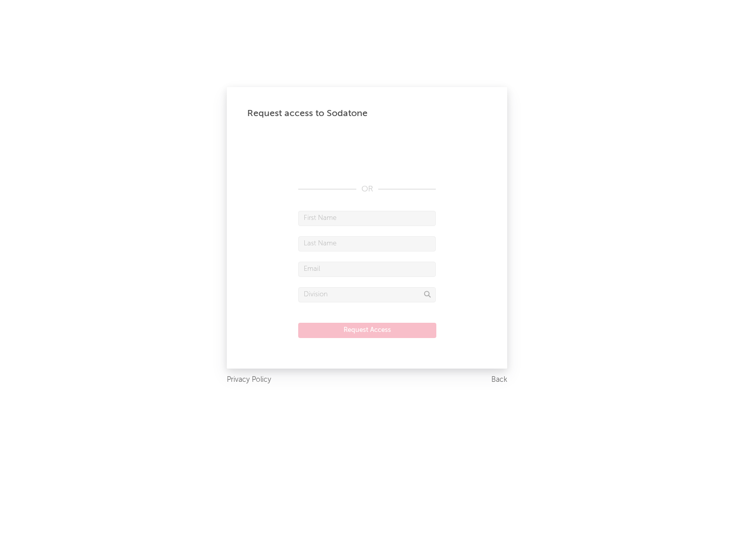 The width and height of the screenshot is (734, 560). I want to click on a: Privacy Policy, so click(249, 380).